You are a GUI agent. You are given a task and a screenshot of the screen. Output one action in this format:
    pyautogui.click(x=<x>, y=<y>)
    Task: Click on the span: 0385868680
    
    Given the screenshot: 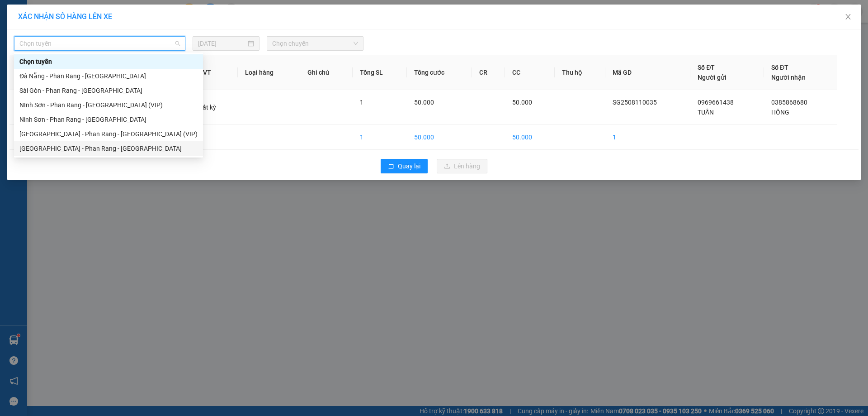 What is the action you would take?
    pyautogui.click(x=789, y=102)
    